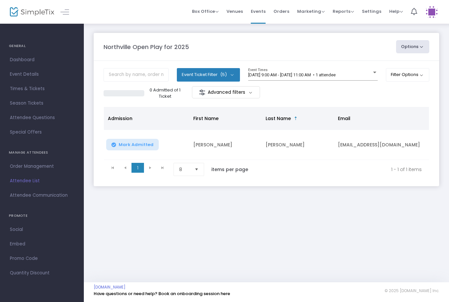 The image size is (449, 302). Describe the element at coordinates (42, 153) in the screenshot. I see `h4: MANAGE ATTENDEES` at that location.